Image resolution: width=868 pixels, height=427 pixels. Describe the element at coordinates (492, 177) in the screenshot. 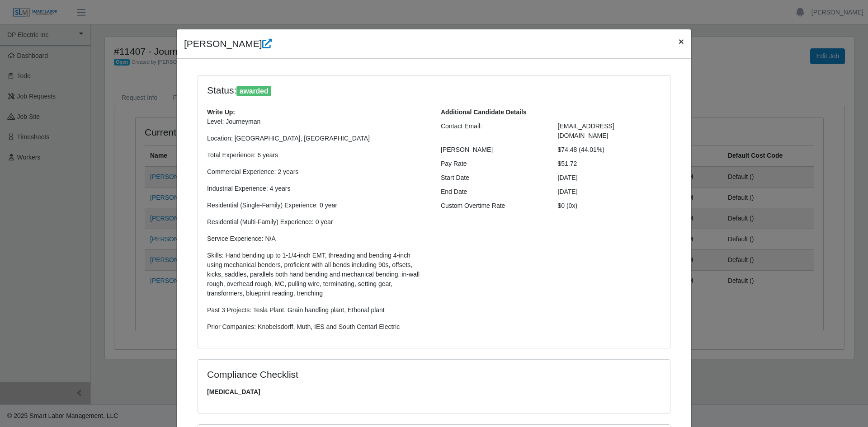

I see `div: Start Date` at that location.